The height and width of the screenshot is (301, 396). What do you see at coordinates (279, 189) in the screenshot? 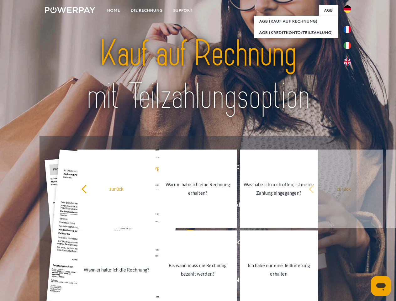
I see `div: Was habe ich noch offen, ist meine Zahlung eingegangen?` at bounding box center [279, 189].